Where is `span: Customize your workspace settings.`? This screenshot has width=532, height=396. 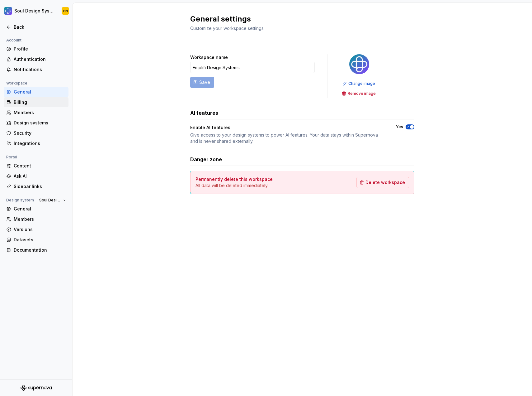
span: Customize your workspace settings. is located at coordinates (227, 28).